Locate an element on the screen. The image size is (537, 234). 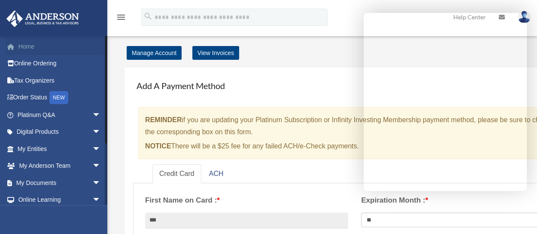
i: menu is located at coordinates (121, 17).